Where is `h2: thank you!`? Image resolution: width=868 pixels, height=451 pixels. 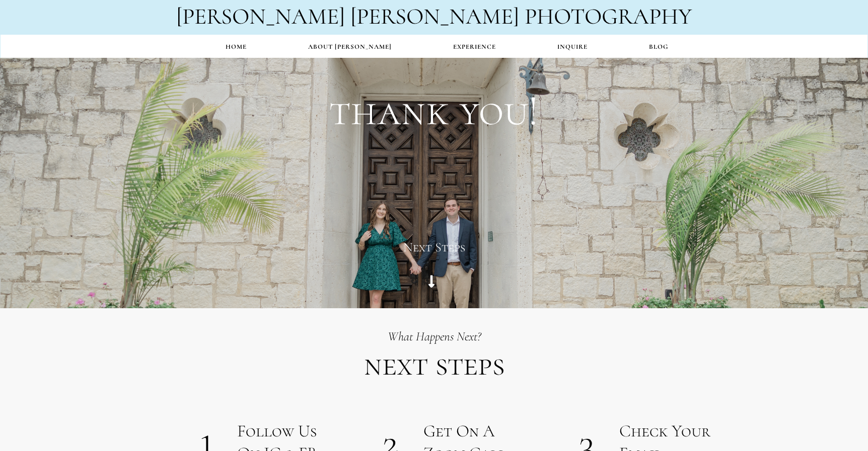 h2: thank you! is located at coordinates (434, 110).